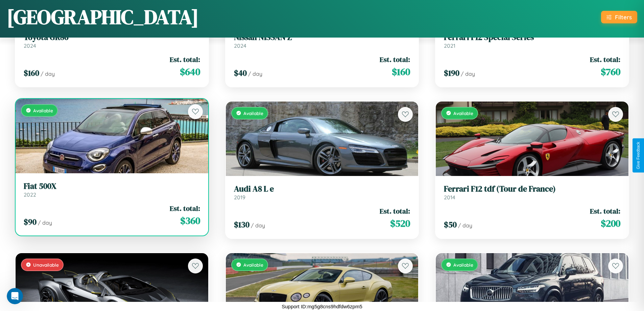  I want to click on span: $ 40, so click(241, 73).